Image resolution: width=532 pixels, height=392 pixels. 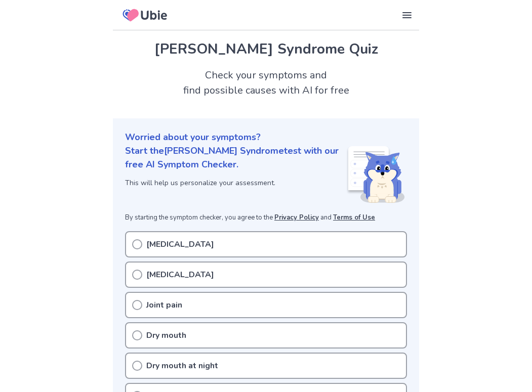 I want to click on p: Dry mouth, so click(x=166, y=336).